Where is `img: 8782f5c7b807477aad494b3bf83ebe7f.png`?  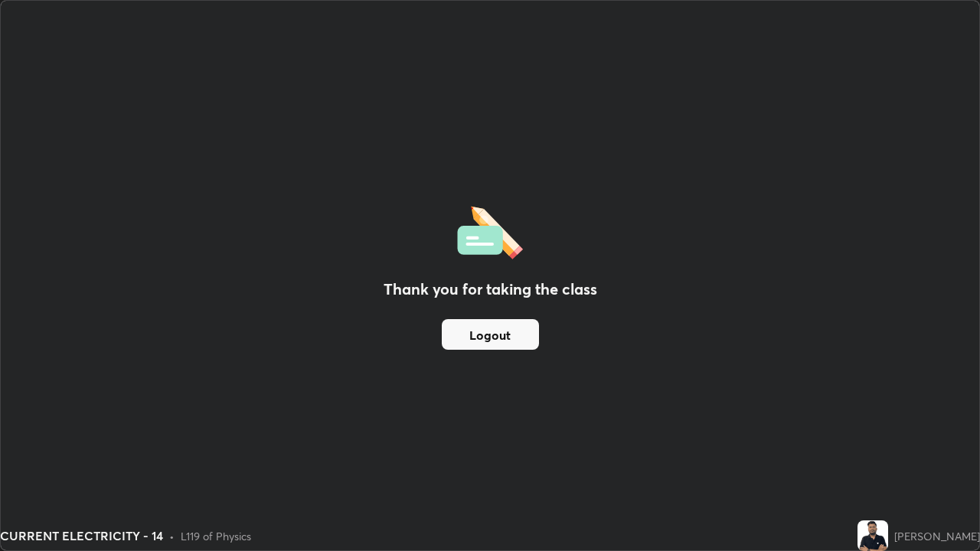
img: 8782f5c7b807477aad494b3bf83ebe7f.png is located at coordinates (873, 535).